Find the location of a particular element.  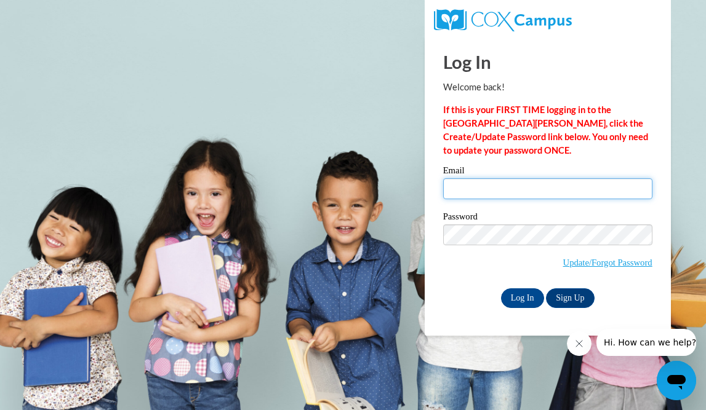

p: Welcome back! is located at coordinates (548, 87).